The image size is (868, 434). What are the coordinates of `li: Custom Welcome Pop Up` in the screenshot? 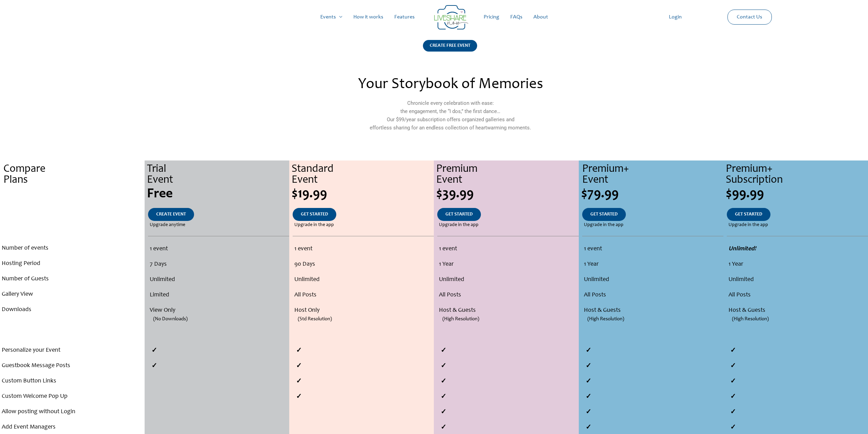 It's located at (72, 396).